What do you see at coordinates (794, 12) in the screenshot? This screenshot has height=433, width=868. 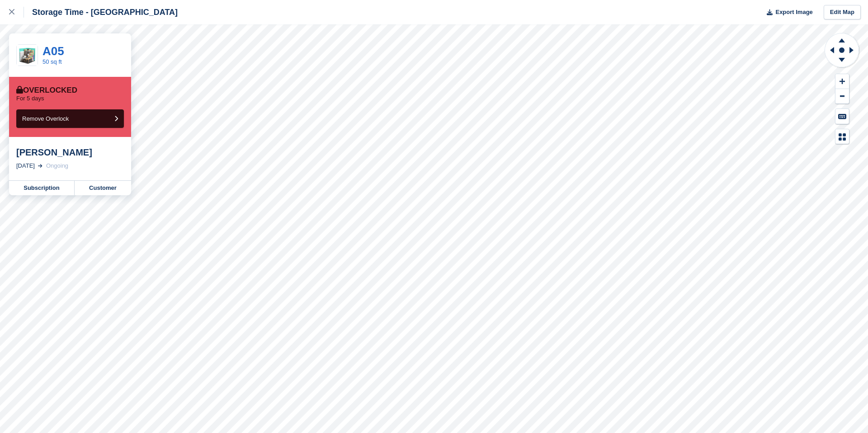 I see `span: Export Image` at bounding box center [794, 12].